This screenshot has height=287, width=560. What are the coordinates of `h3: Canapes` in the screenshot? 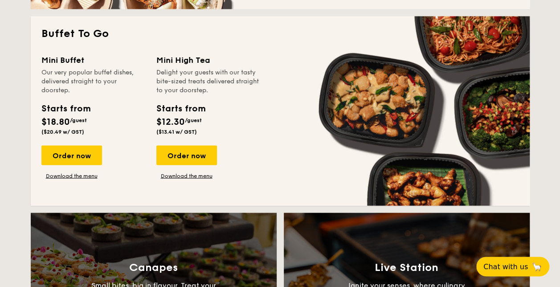 It's located at (153, 267).